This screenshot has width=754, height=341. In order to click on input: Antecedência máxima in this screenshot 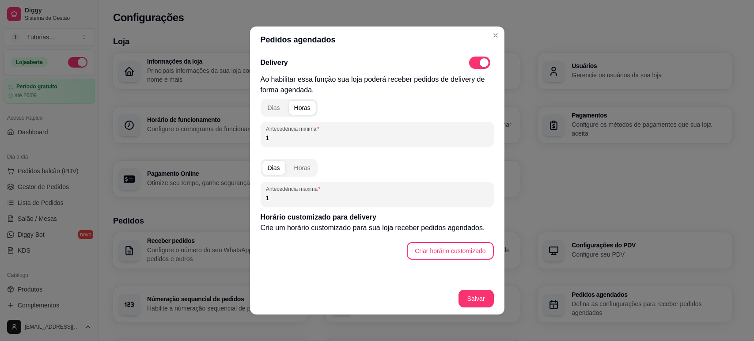, I will do `click(377, 198)`.